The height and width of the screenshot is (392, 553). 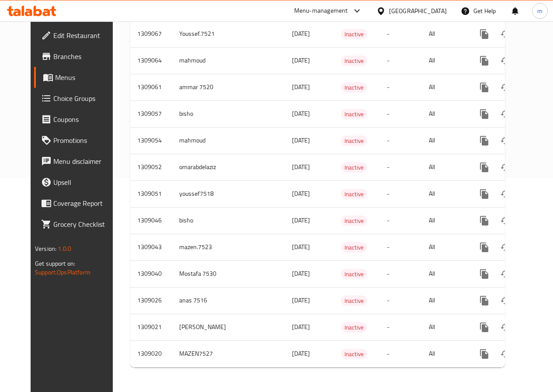 I want to click on td: 1309057, so click(x=151, y=113).